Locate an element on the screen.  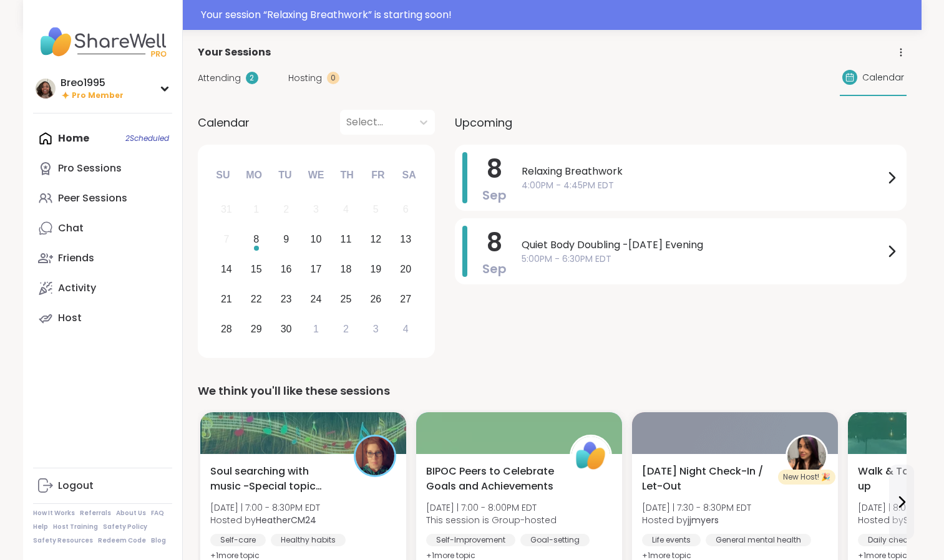
a: Peer Sessions is located at coordinates (102, 198).